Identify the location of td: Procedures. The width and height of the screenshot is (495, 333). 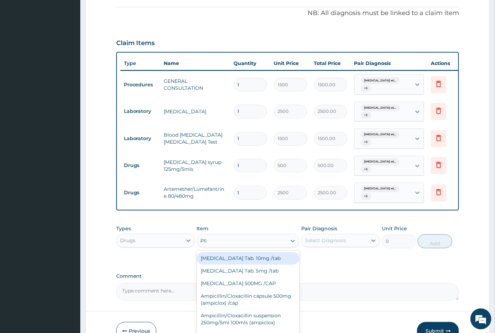
(140, 84).